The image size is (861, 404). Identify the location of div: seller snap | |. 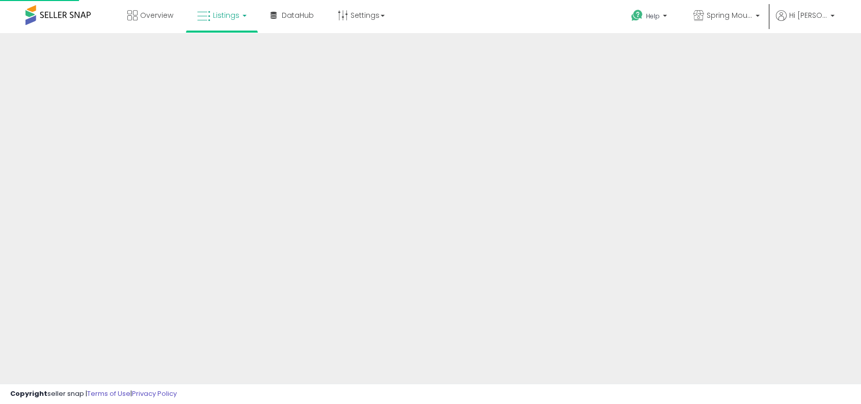
(93, 394).